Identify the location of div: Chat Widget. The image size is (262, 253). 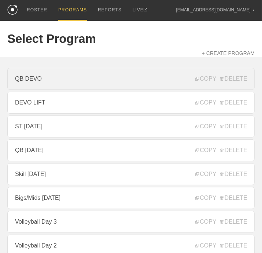
(244, 235).